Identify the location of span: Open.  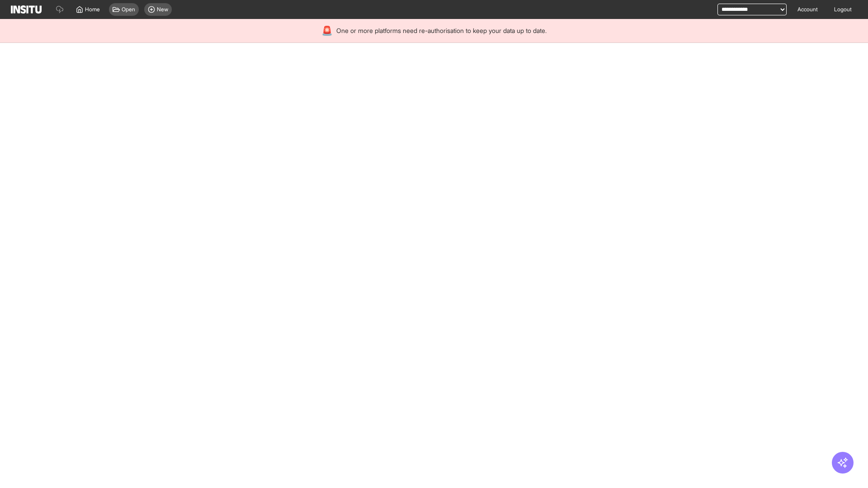
(129, 9).